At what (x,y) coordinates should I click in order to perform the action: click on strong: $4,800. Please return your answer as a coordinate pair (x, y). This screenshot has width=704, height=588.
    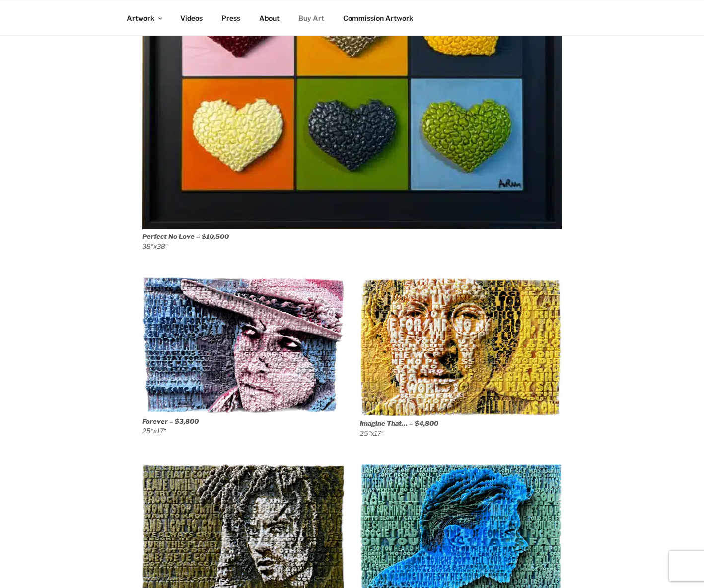
    Looking at the image, I should click on (426, 424).